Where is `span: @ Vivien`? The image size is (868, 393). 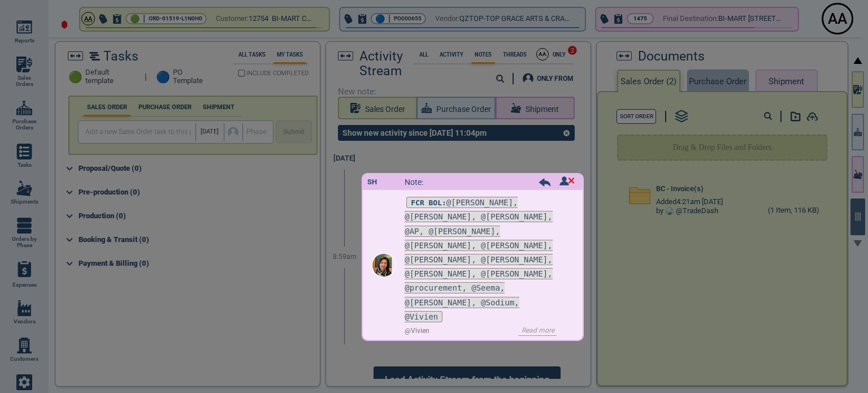
span: @ Vivien is located at coordinates (417, 332).